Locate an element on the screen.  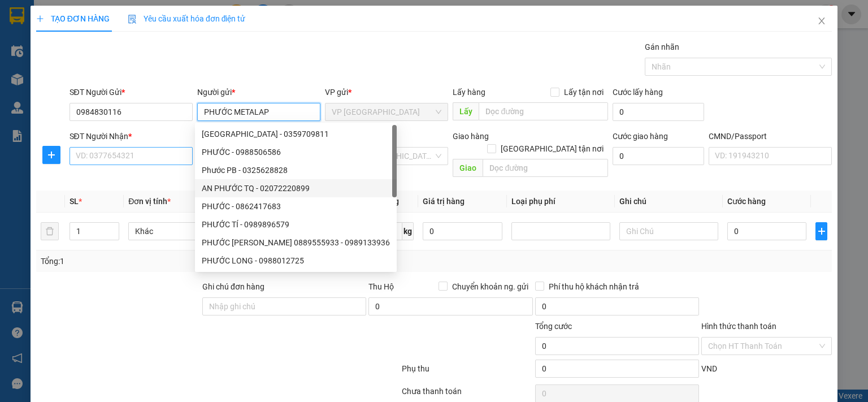
div: Người gửi is located at coordinates (259, 92).